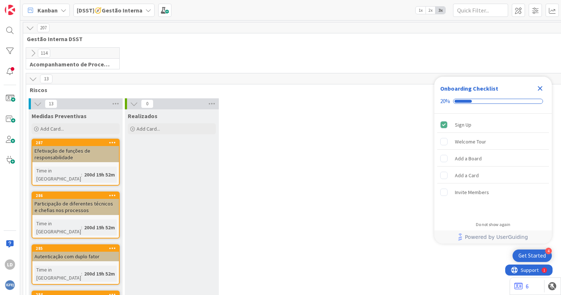 Image resolution: width=561 pixels, height=295 pixels. What do you see at coordinates (532, 256) in the screenshot?
I see `div: Open Get Started checklist, remaining modules: 4` at bounding box center [532, 256].